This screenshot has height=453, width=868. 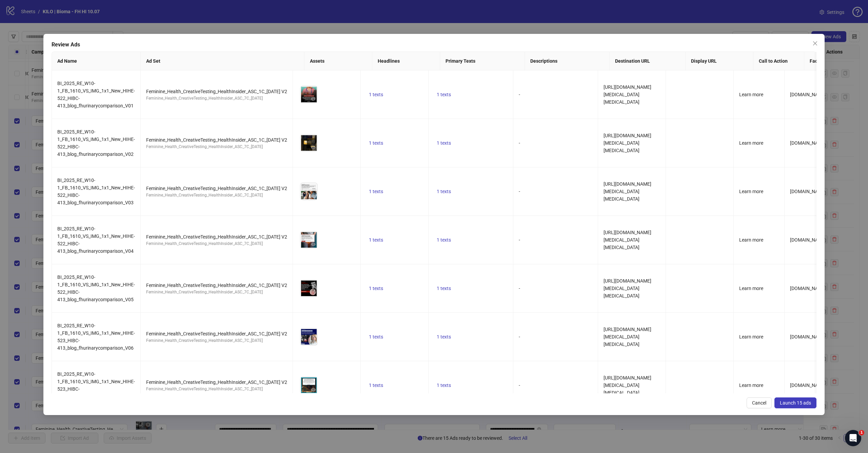 What do you see at coordinates (815, 43) in the screenshot?
I see `button: Close` at bounding box center [815, 43].